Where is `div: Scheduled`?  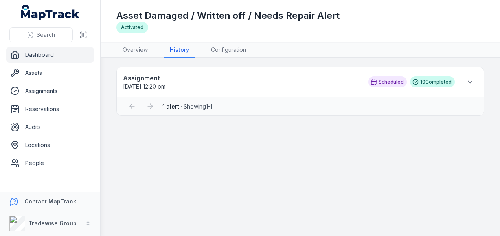
div: Scheduled is located at coordinates (387, 82).